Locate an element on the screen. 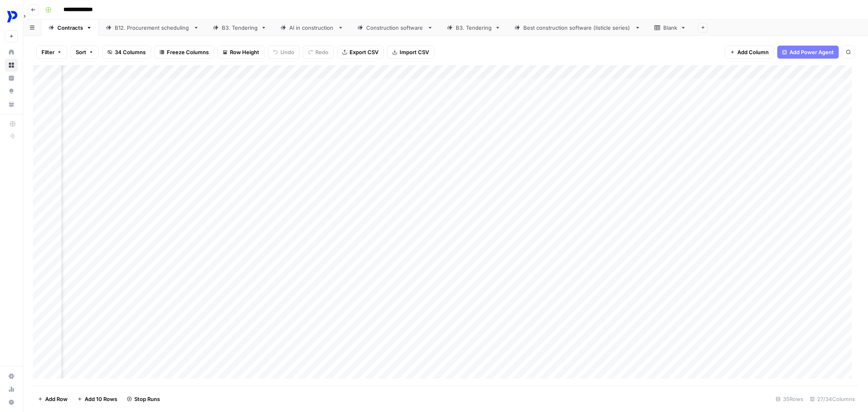 The height and width of the screenshot is (412, 868). div: 27/34 Columns is located at coordinates (832, 399).